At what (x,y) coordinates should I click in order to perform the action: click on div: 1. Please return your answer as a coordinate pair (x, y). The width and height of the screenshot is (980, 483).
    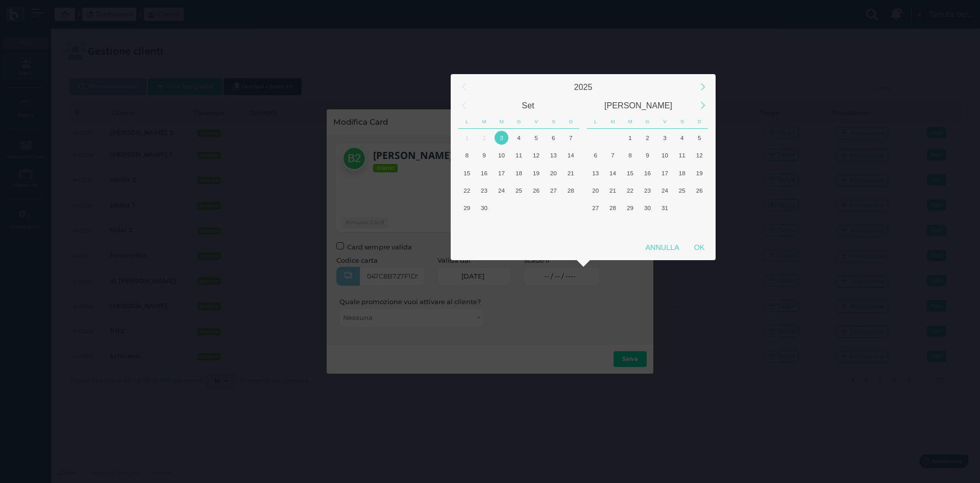
    Looking at the image, I should click on (466, 138).